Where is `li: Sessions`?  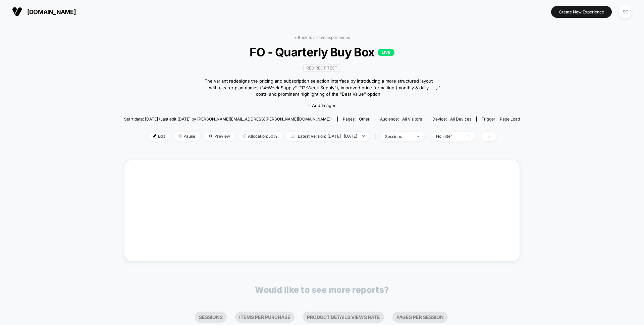 li: Sessions is located at coordinates (211, 317).